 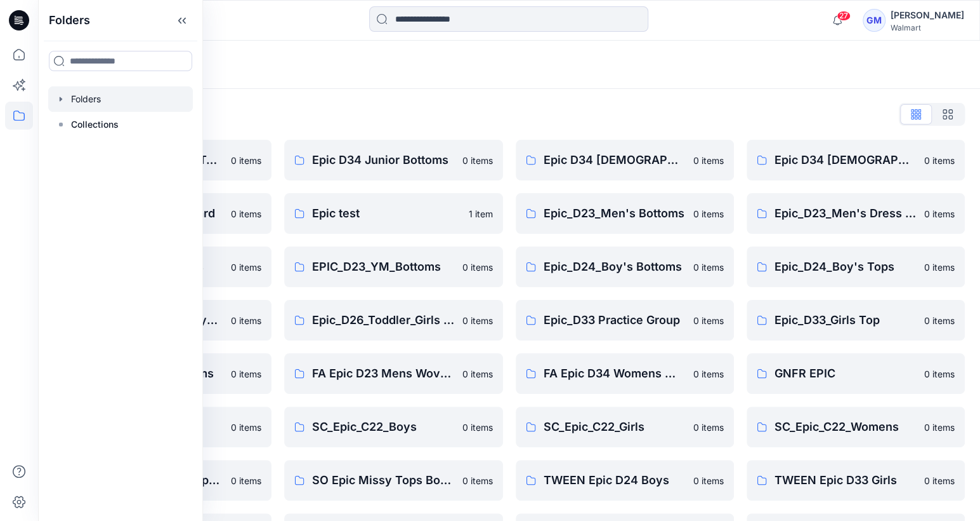 I want to click on a: GNFR EPIC0 items, so click(x=856, y=373).